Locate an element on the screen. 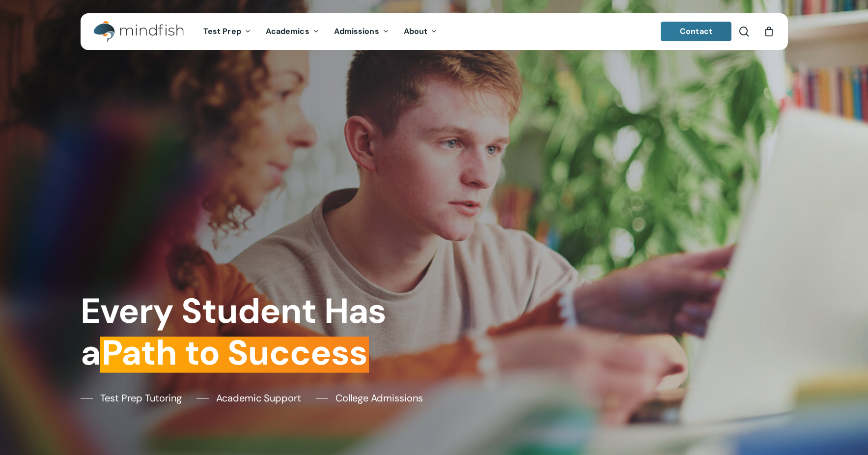 The image size is (868, 455). h1: Every Student Has a is located at coordinates (254, 332).